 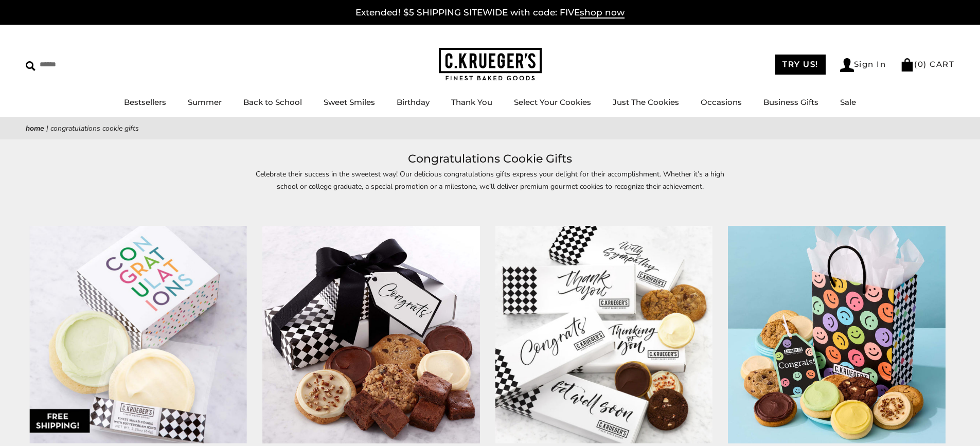 I want to click on img: Sweet Smiles Congrats Gift Bag - Assorted Cookies, so click(x=837, y=335).